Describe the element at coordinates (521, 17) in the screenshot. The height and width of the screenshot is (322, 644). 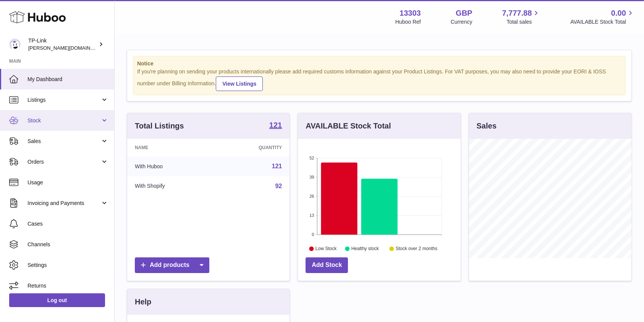
I see `a: 7,777.88 Total sales` at that location.